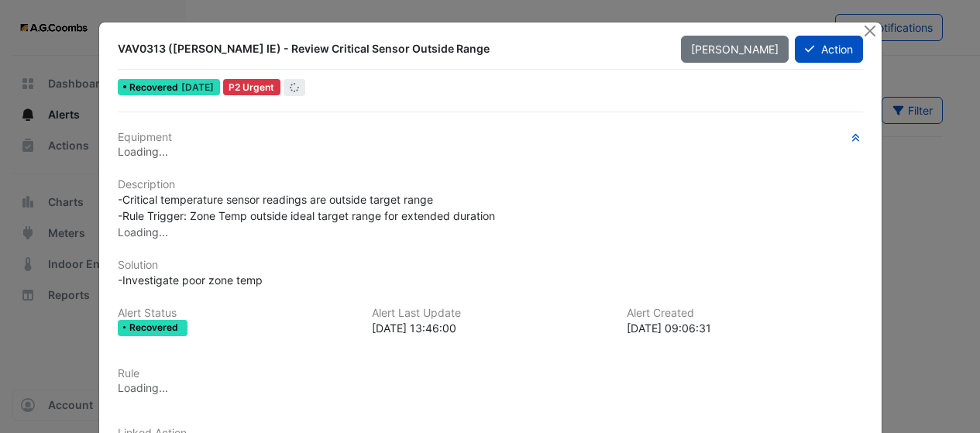 This screenshot has height=433, width=980. I want to click on h6: Alert Created, so click(745, 313).